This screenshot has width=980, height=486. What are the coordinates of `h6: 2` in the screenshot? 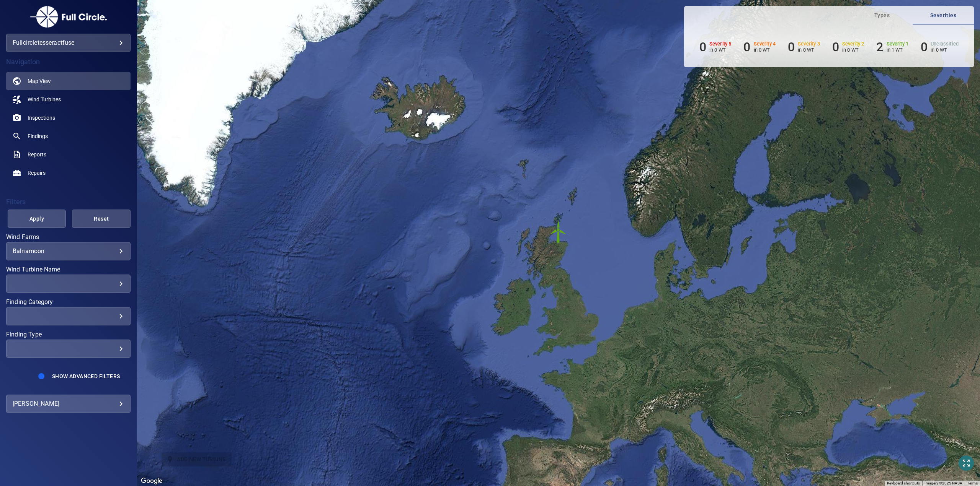 It's located at (879, 47).